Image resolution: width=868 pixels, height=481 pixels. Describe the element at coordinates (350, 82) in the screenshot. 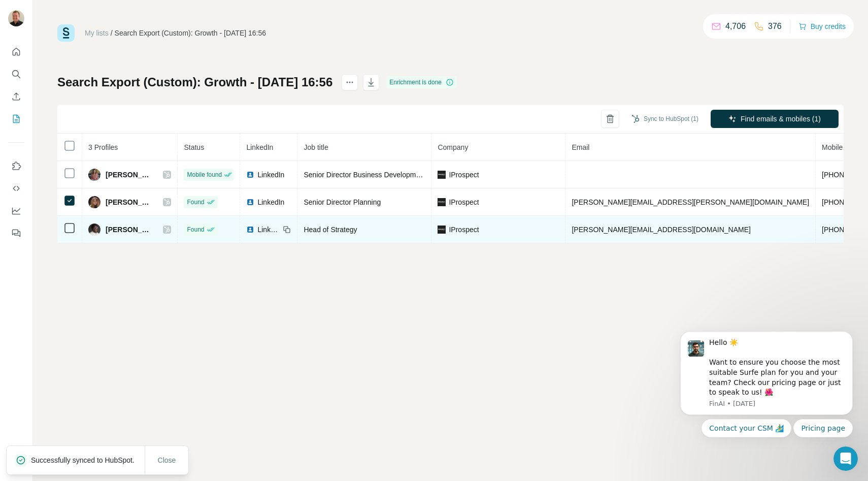

I see `button: actions` at that location.